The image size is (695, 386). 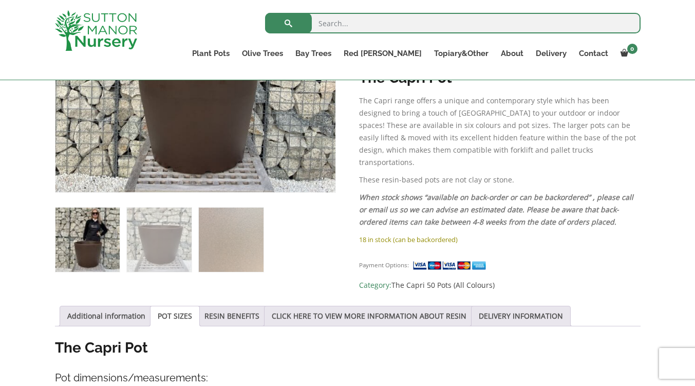 I want to click on img: The Capri Pot 50 Colour Mocha - Image 2, so click(x=159, y=239).